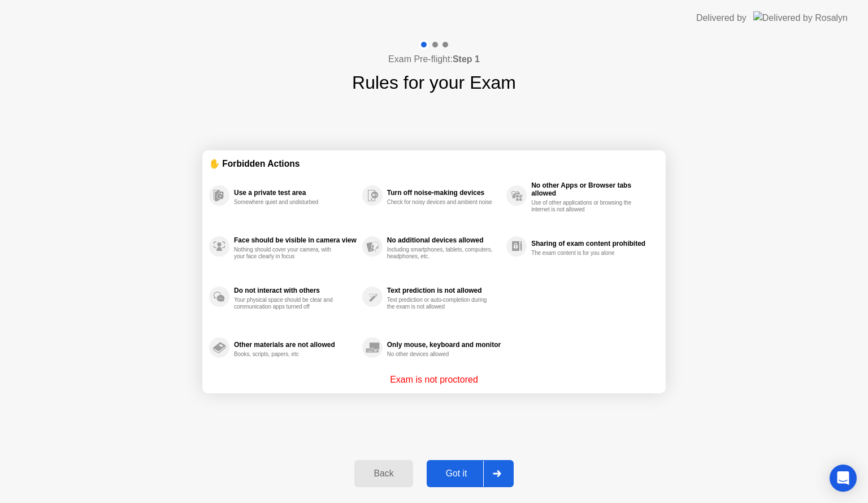 This screenshot has width=868, height=503. I want to click on div: Your physical space should be clear and communication apps turned off, so click(287, 303).